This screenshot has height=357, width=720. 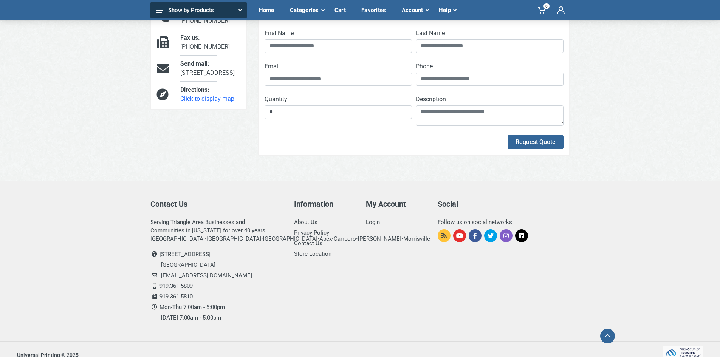 I want to click on li: Mon-Thu 7:00am - 6:00pm, so click(x=217, y=307).